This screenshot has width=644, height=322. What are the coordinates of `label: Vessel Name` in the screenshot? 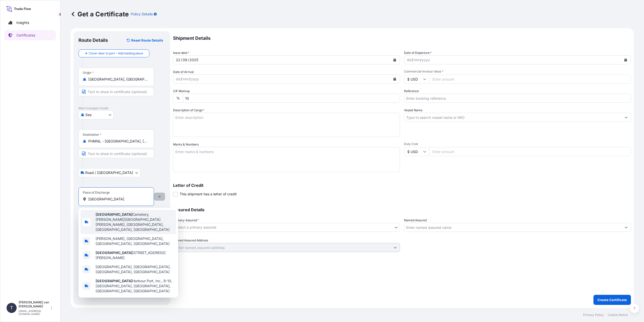 It's located at (413, 110).